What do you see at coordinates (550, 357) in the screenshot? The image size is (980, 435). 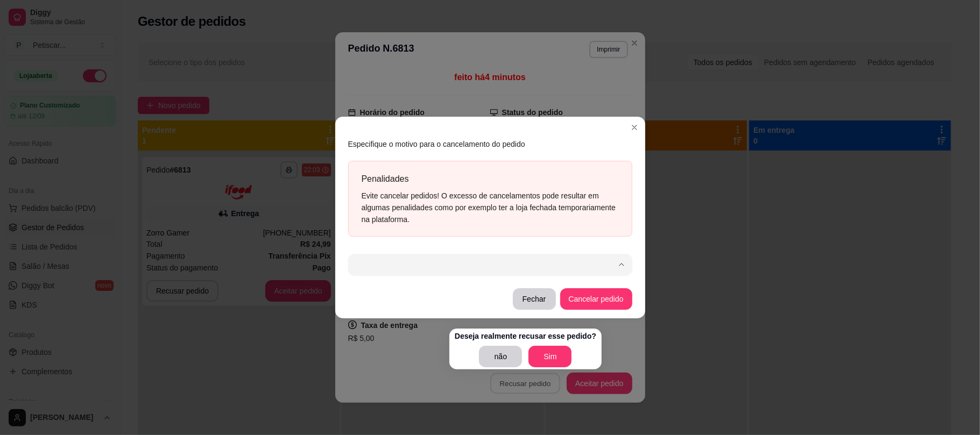 I see `button: Sim` at bounding box center [550, 357].